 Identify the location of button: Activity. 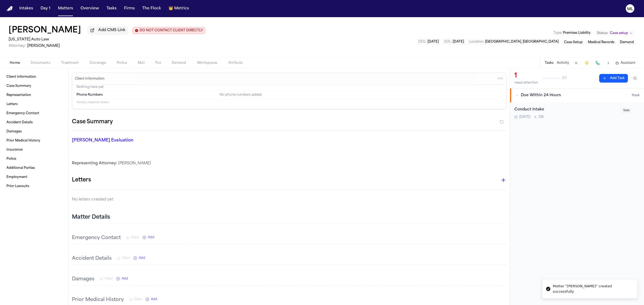
(563, 63).